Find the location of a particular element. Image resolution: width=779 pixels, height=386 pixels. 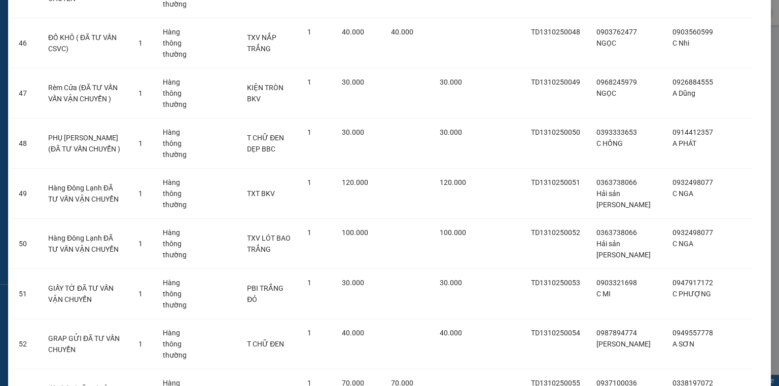

span: C NHƯ - 0909952758 is located at coordinates (89, 34).